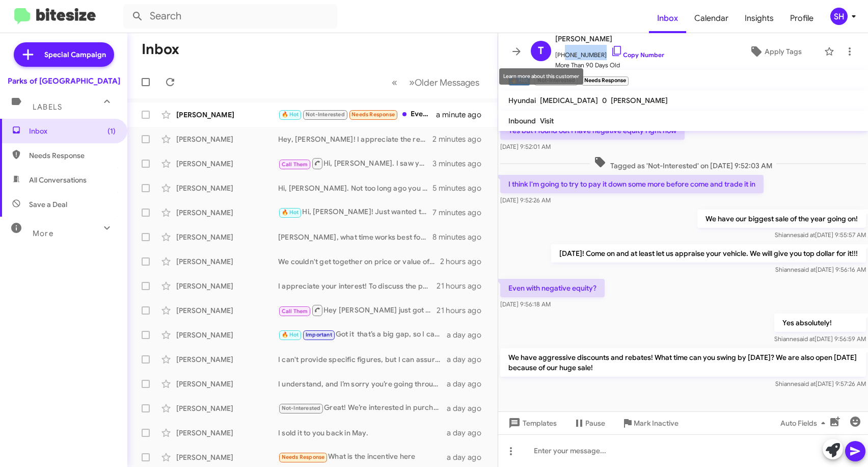  What do you see at coordinates (532, 423) in the screenshot?
I see `span: Templates` at bounding box center [532, 423].